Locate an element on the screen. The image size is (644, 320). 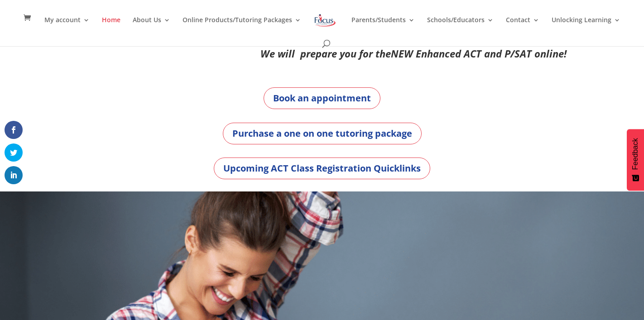
a: Schools/Educators is located at coordinates (460, 27).